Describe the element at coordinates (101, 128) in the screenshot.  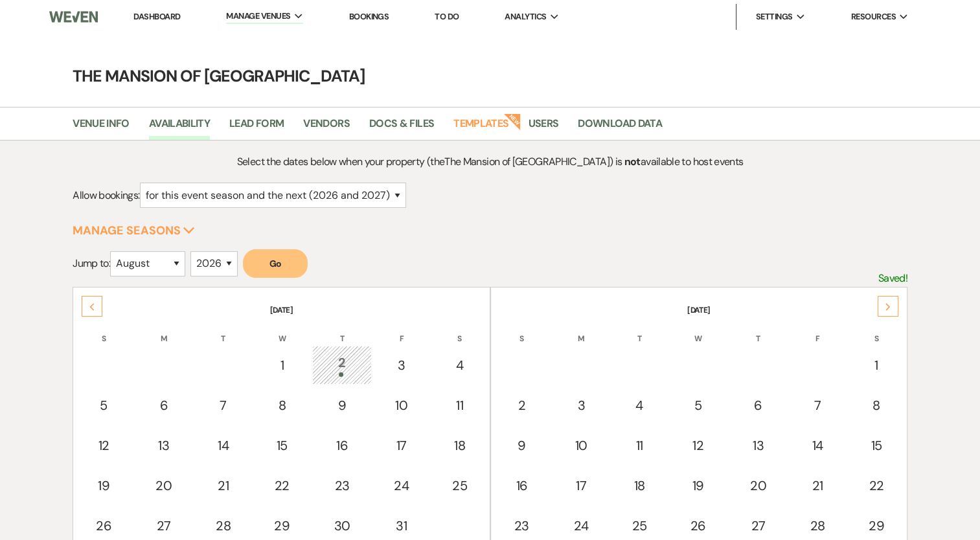
I see `a: Venue Info` at that location.